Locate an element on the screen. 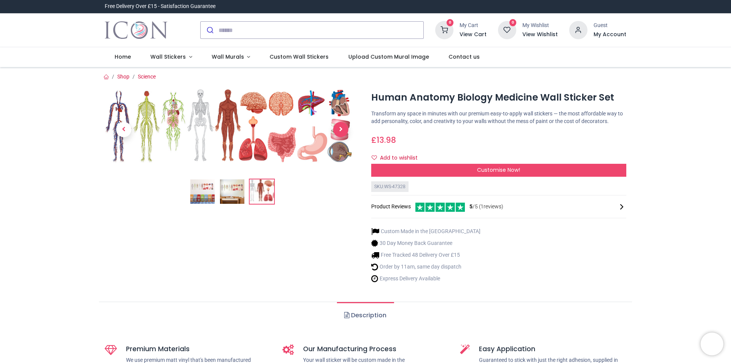 The width and height of the screenshot is (731, 363). span: Wall Stickers is located at coordinates (168, 57).